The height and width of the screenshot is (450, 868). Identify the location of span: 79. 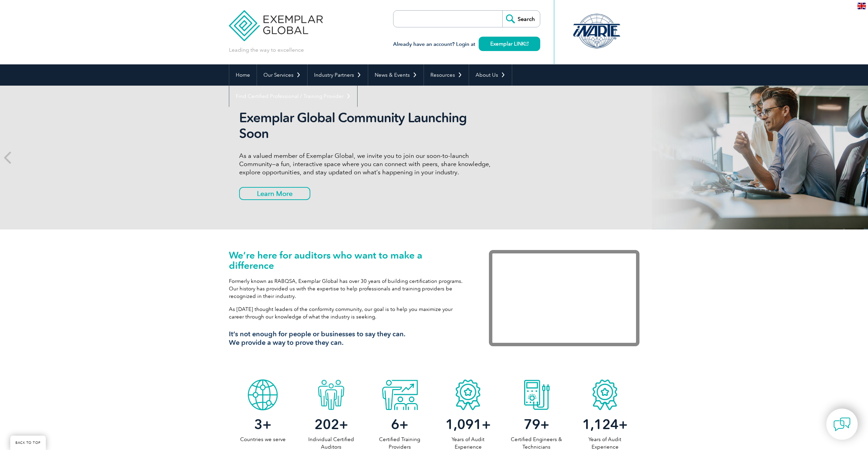
(532, 423).